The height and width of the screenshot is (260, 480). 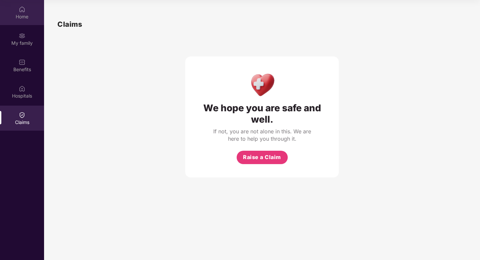 What do you see at coordinates (70, 24) in the screenshot?
I see `h1: Claims` at bounding box center [70, 24].